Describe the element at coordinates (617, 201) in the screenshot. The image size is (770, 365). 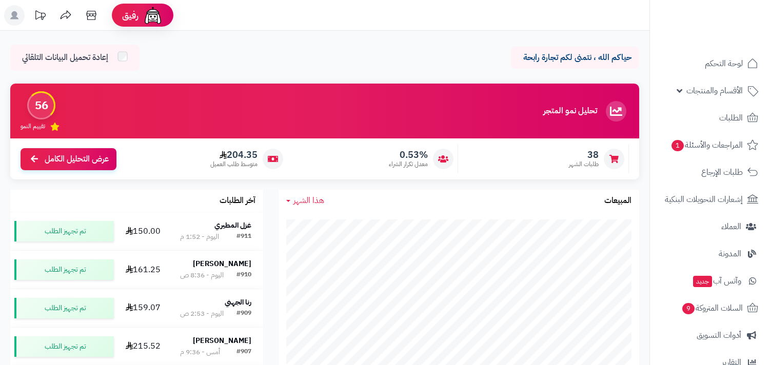
I see `h3: المبيعات` at that location.